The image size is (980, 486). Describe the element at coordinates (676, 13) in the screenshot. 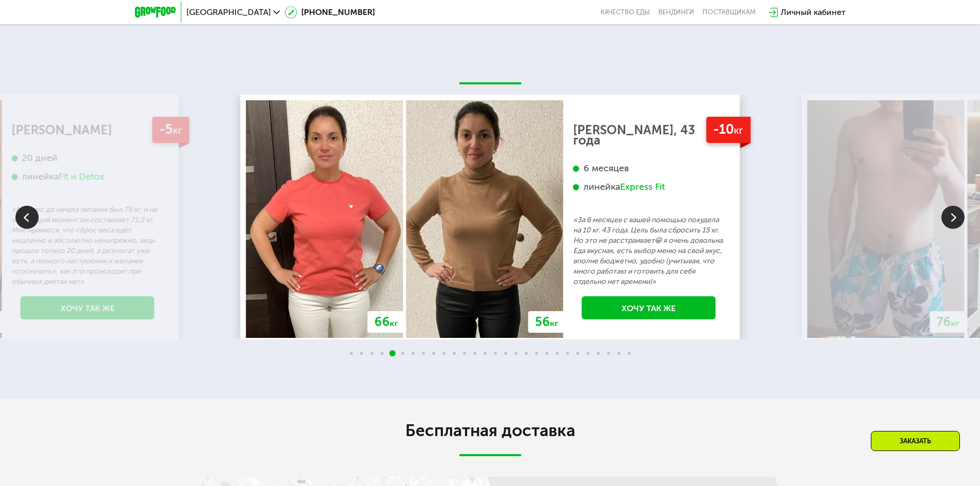

I see `a: Вендинги` at that location.